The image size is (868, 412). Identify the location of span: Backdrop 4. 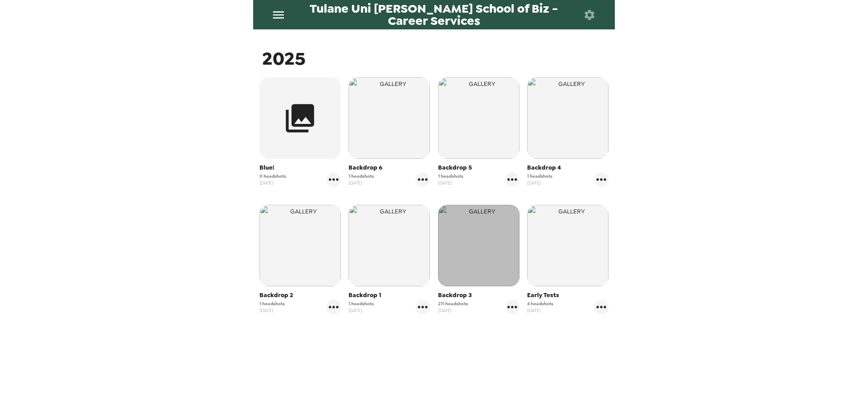
(568, 168).